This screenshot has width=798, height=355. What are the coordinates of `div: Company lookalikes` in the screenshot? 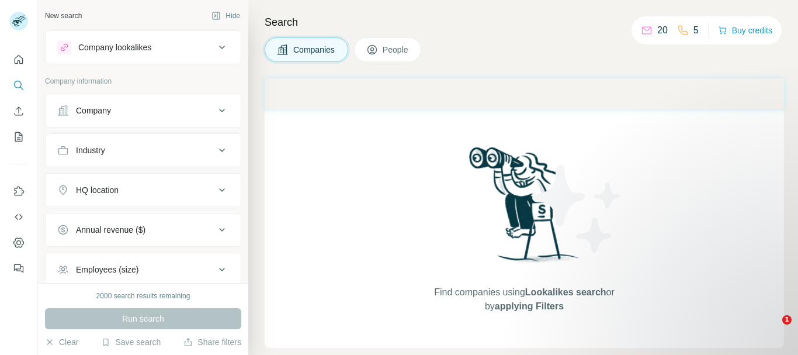 It's located at (115, 47).